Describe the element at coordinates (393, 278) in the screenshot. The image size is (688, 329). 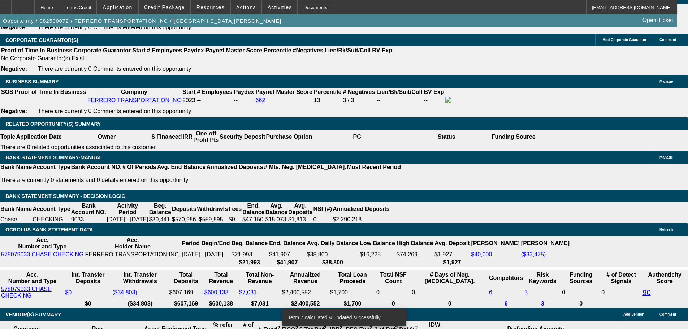
I see `th: Sum of the Total NSF Count and Total Overdraft Fee Count from Ocrolus` at that location.